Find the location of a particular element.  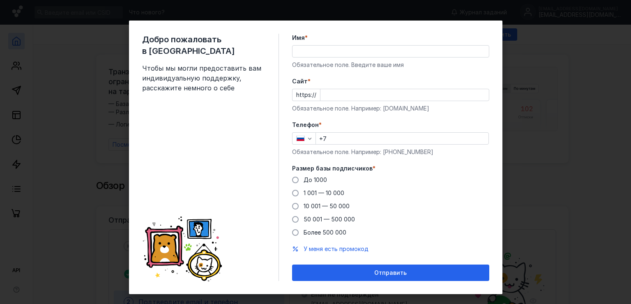

span: 10 001 — 50 000 is located at coordinates (327, 206).